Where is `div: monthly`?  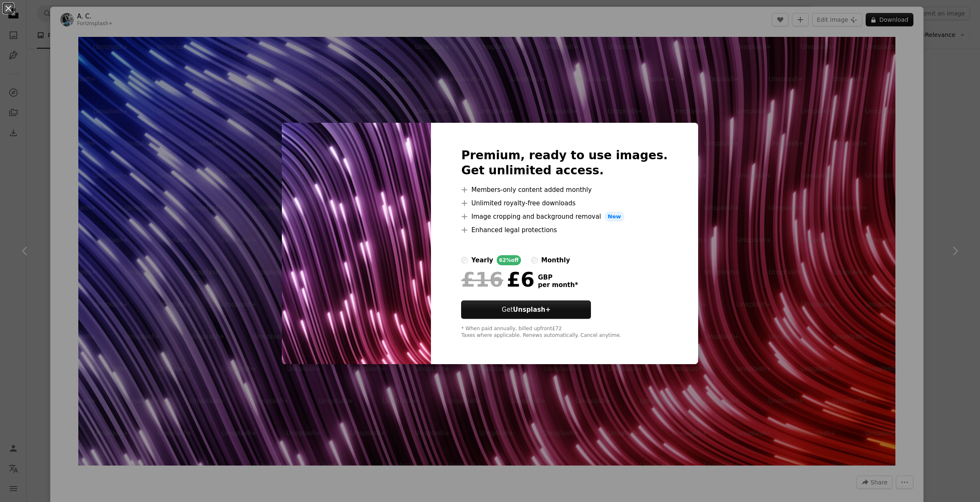
div: monthly is located at coordinates (555, 260).